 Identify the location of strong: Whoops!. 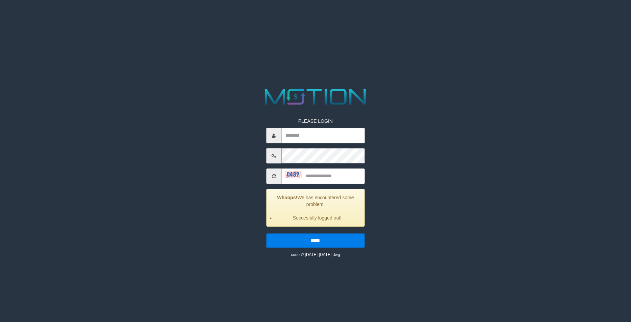
(287, 198).